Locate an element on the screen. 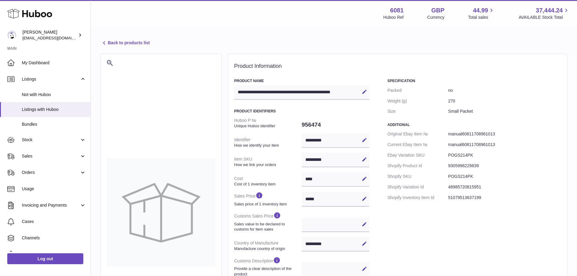 The width and height of the screenshot is (577, 276). dd: 9305998229839 is located at coordinates (505, 166).